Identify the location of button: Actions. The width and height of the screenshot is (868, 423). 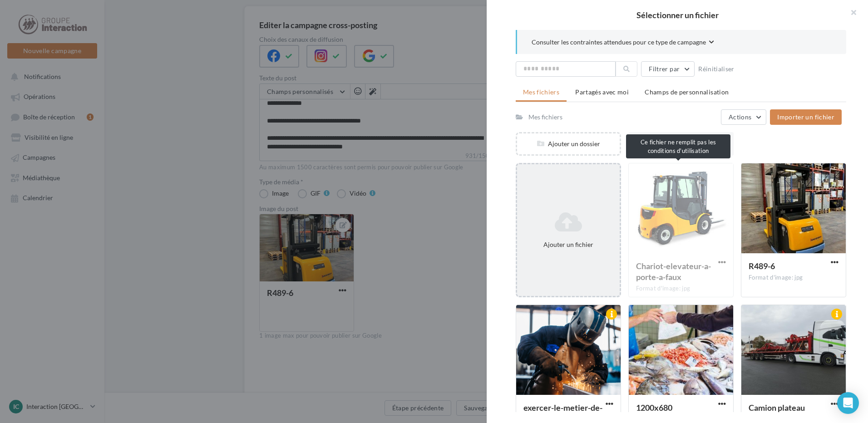
(743, 117).